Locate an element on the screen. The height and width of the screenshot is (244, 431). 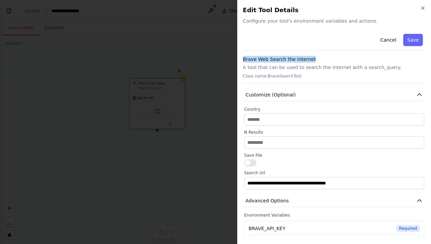
span: Customize (Optional) is located at coordinates (270, 95).